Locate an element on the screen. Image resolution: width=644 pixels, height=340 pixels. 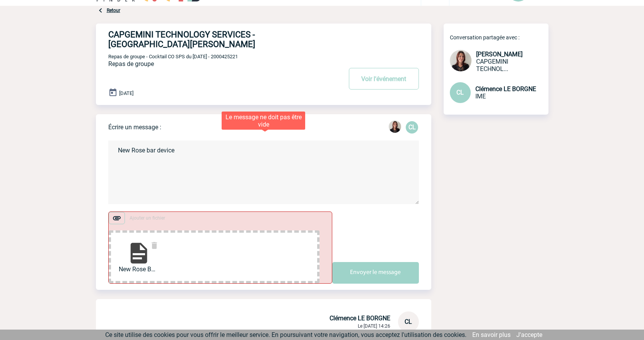
div: Le message ne doit pas être vide is located at coordinates (263, 120).